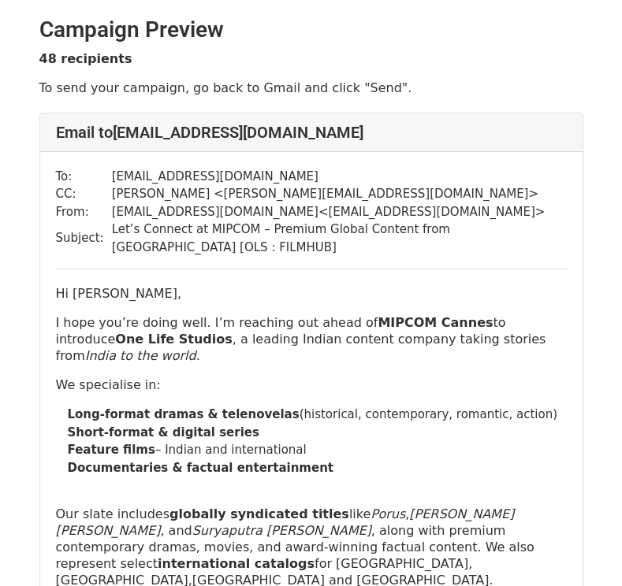  What do you see at coordinates (84, 238) in the screenshot?
I see `td: Subject:` at bounding box center [84, 238].